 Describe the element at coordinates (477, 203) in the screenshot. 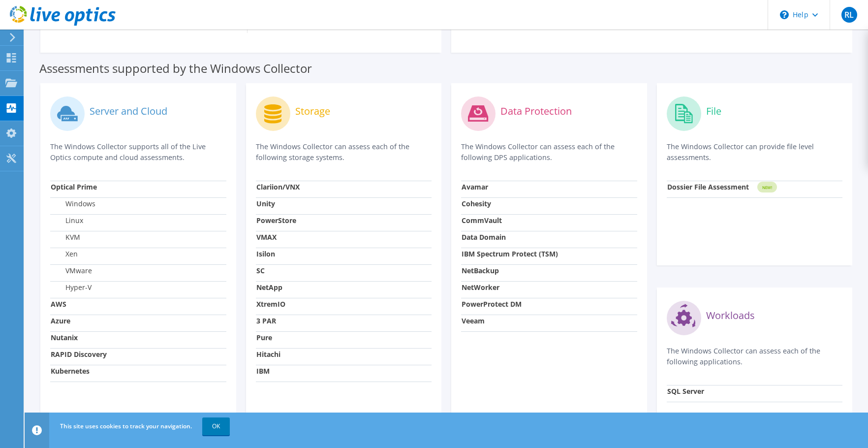

I see `strong: Cohesity` at that location.